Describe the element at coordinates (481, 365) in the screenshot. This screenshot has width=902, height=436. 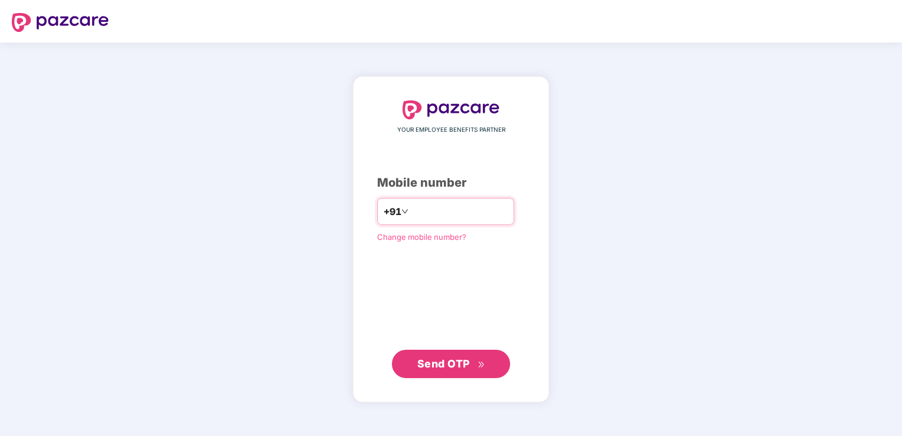
I see `span: double-right` at that location.